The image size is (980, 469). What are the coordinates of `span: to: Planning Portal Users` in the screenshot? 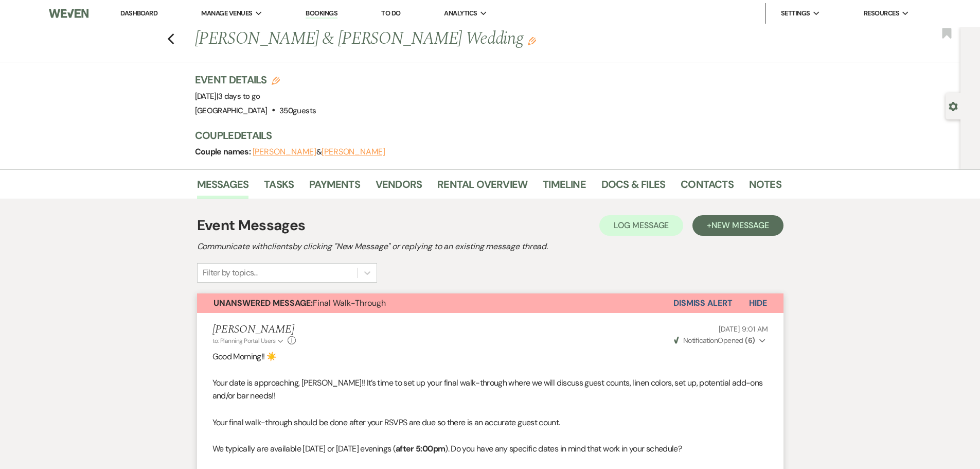 It's located at (244, 341).